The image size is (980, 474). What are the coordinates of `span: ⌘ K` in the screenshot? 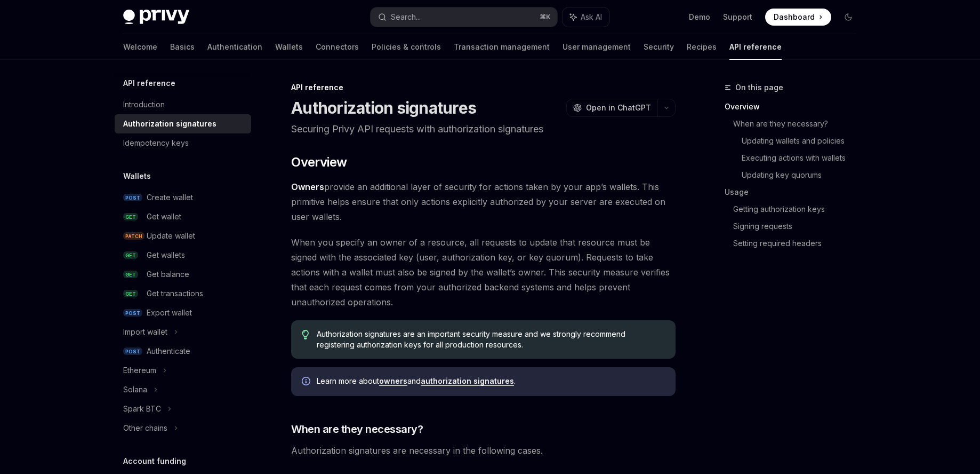 It's located at (545, 17).